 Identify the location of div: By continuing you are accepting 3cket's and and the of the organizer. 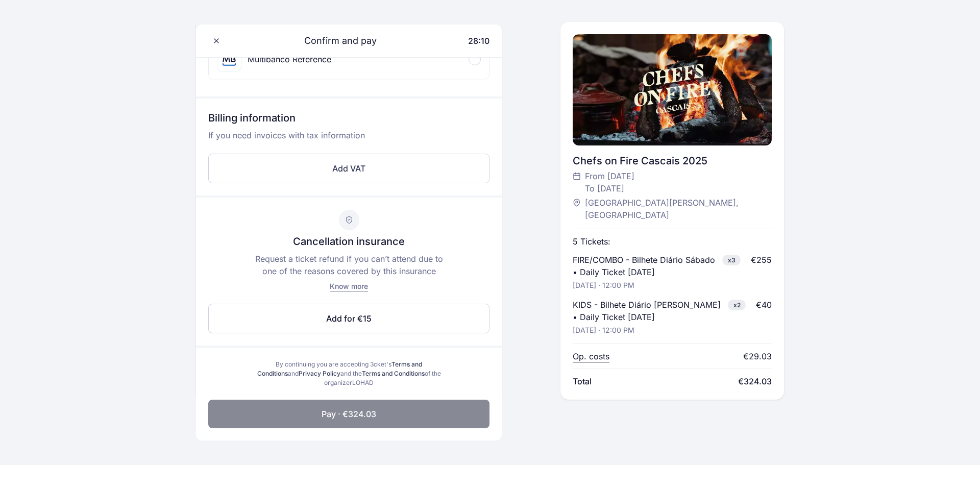
(349, 374).